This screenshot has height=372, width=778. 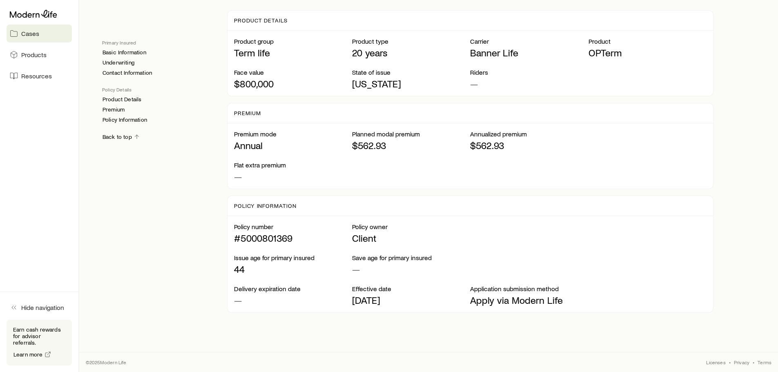 I want to click on p: Policy number, so click(x=293, y=227).